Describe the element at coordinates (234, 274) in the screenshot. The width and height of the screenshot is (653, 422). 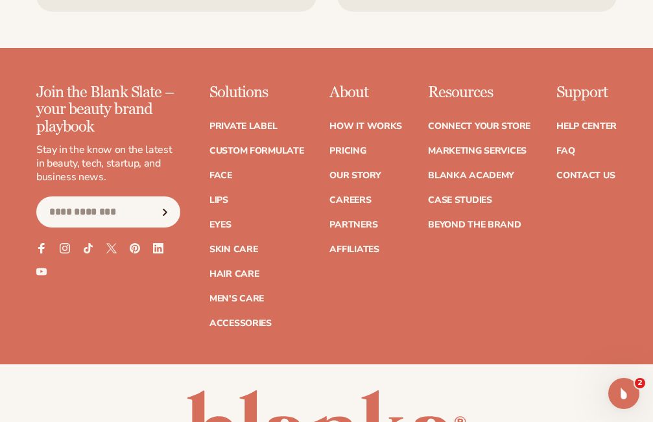
I see `a: Hair Care` at that location.